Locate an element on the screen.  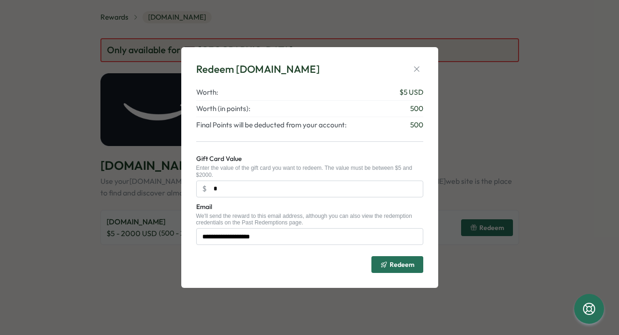
label: Gift Card Value is located at coordinates (219, 159).